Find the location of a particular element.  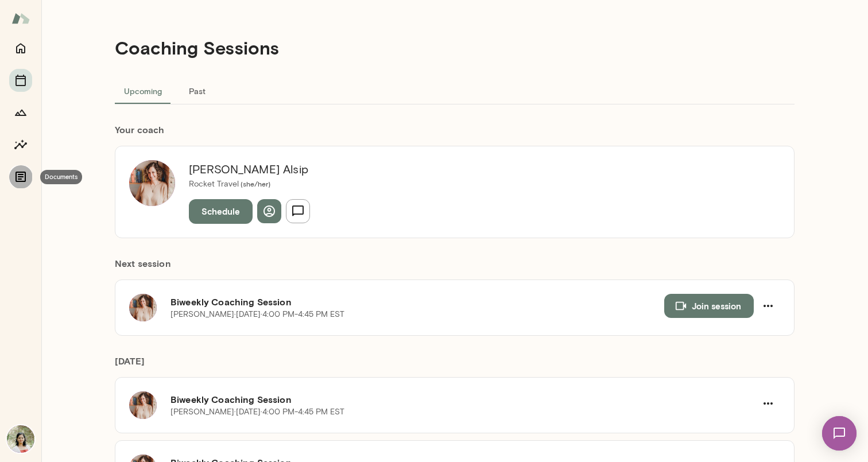

button: Send message is located at coordinates (298, 211).